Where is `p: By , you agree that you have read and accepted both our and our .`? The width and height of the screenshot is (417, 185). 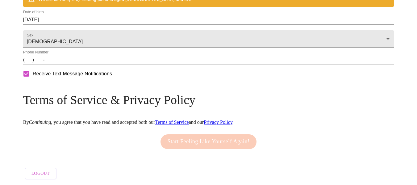 p: By , you agree that you have read and accepted both our and our . is located at coordinates (209, 122).